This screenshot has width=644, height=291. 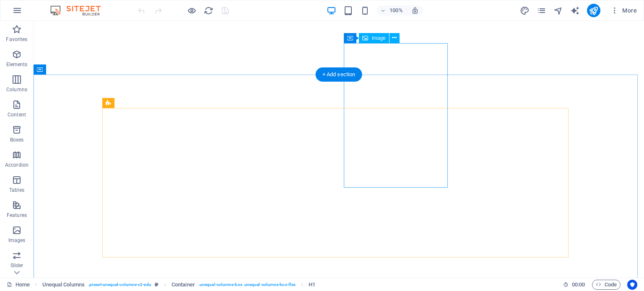 What do you see at coordinates (396, 10) in the screenshot?
I see `h6: 100%` at bounding box center [396, 10].